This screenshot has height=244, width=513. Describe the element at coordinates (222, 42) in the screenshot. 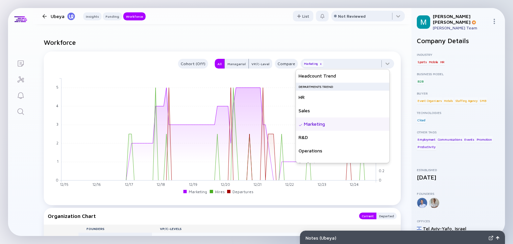

I see `h2: Workforce` at that location.